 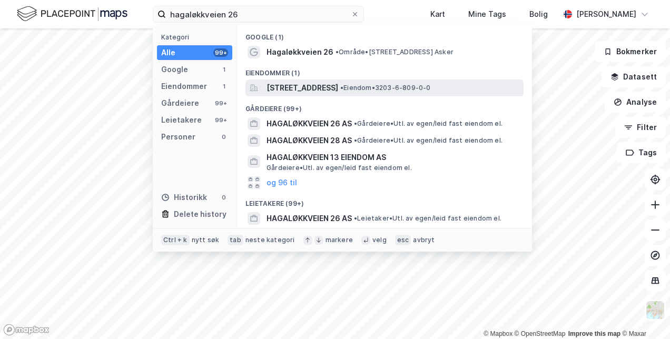 What do you see at coordinates (385, 34) in the screenshot?
I see `div: Google (1)` at bounding box center [385, 34].